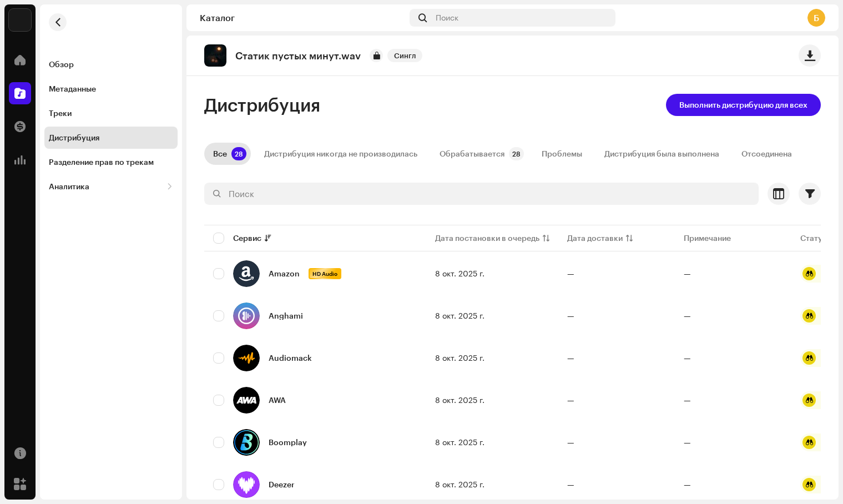 This screenshot has width=843, height=504. Describe the element at coordinates (220, 154) in the screenshot. I see `div: Все` at that location.